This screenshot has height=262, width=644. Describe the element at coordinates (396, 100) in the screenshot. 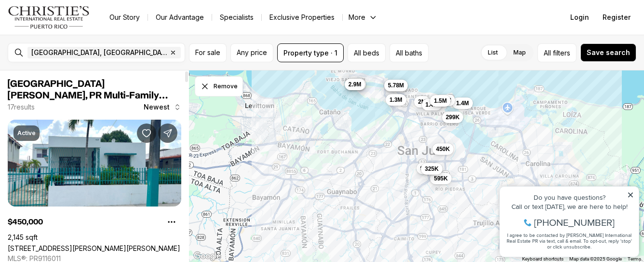

I see `button: 1.3M` at that location.